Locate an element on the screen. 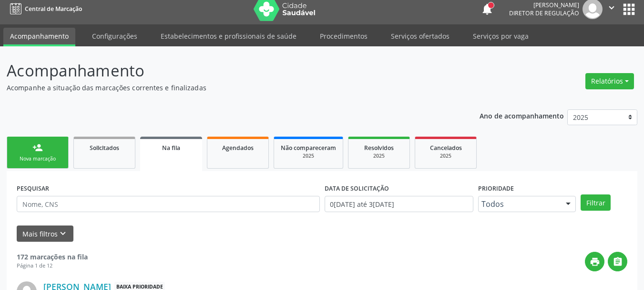 The image size is (644, 290). span: Cancelados is located at coordinates (445, 147).